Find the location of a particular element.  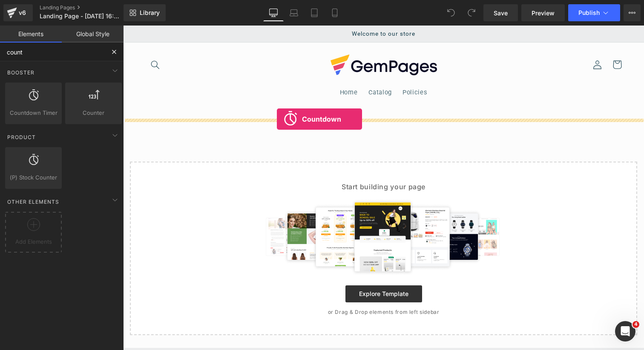

a: Mobile is located at coordinates (335, 13).